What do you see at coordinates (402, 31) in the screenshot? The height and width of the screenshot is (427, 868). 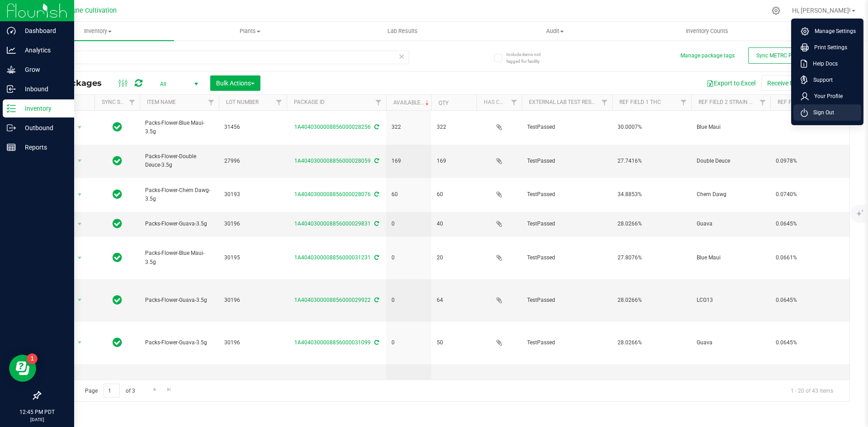 I see `a: Lab Results` at bounding box center [402, 31].